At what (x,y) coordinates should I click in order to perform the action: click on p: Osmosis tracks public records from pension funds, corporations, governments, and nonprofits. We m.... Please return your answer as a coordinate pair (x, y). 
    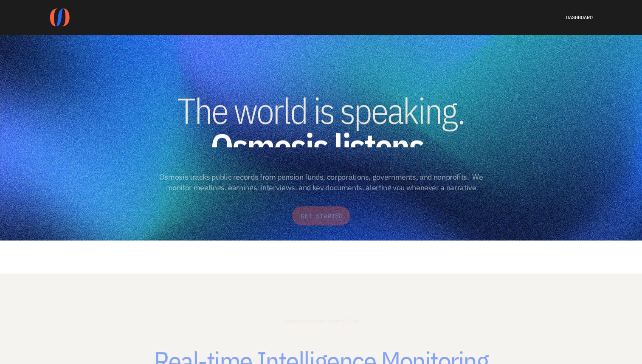
    Looking at the image, I should click on (321, 188).